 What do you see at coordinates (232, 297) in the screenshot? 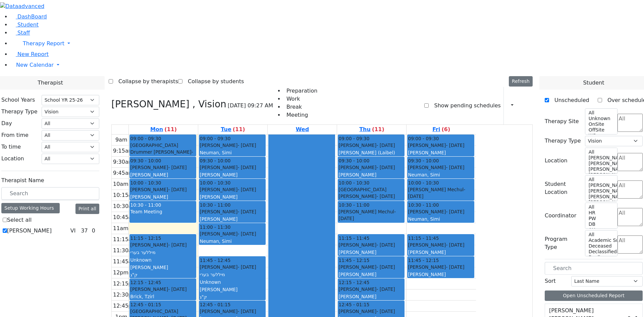
I see `div: ק"ג` at bounding box center [232, 297].